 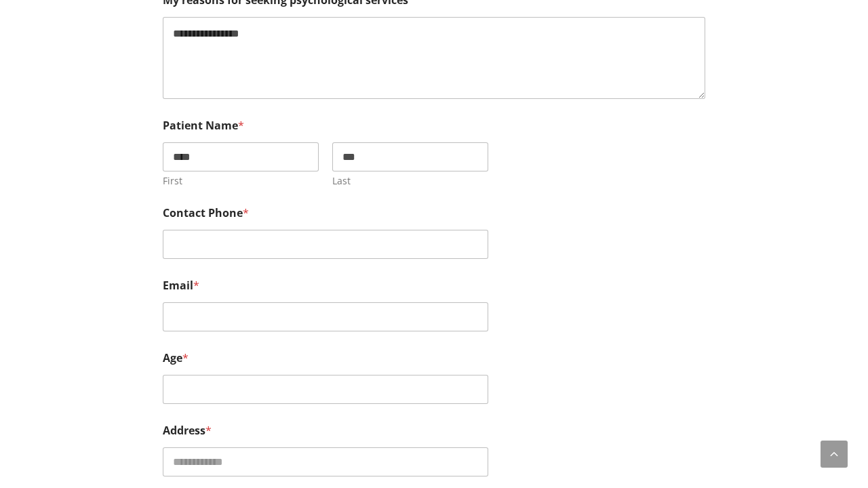 I want to click on label: Age, so click(x=434, y=358).